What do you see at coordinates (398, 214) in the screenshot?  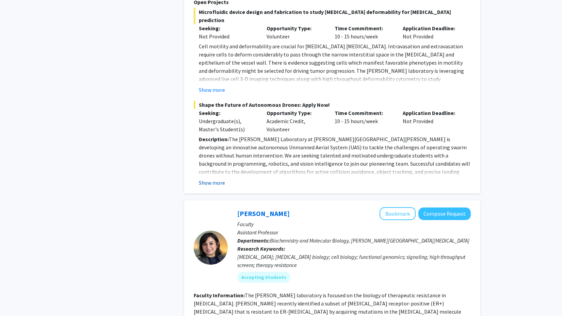 I see `button: Add Utthara Nayar to Bookmarks` at bounding box center [398, 214].